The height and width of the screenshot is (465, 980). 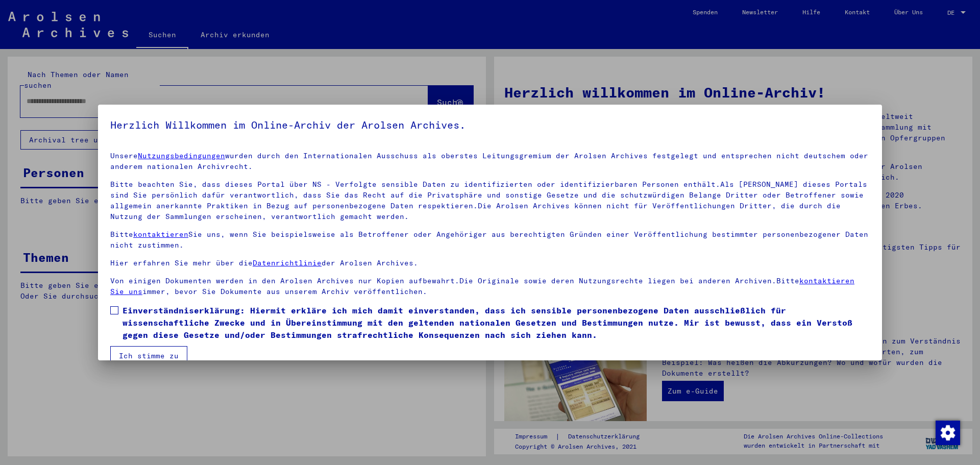 I want to click on p: Bitte Sie uns, wenn Sie beispielsweise als Betroffener oder Angehöriger aus berechtigten Gründen ..., so click(x=490, y=240).